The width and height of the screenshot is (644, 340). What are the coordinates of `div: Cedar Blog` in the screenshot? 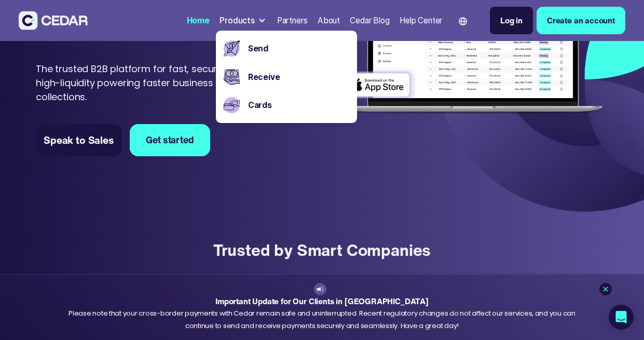 It's located at (370, 20).